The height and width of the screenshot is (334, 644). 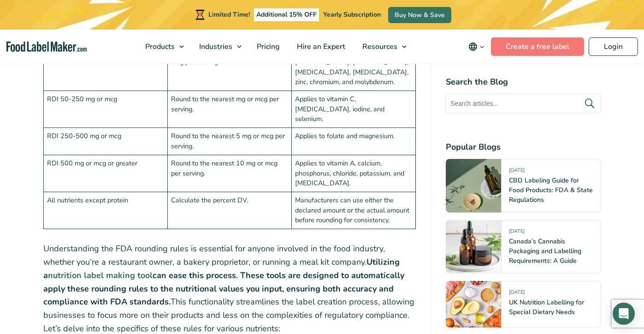 I want to click on a: Industries, so click(x=219, y=47).